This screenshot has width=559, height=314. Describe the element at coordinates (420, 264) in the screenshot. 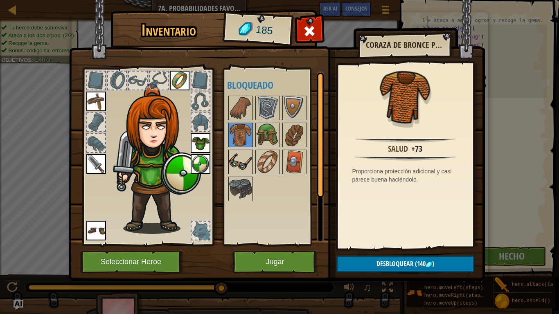

I see `span: (140` at that location.